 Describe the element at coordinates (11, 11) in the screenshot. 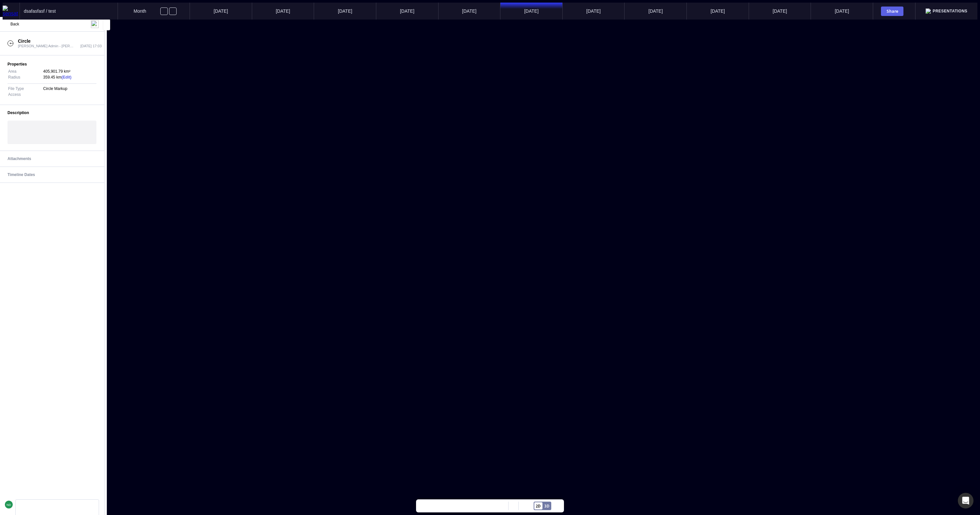

I see `img: sensat` at that location.